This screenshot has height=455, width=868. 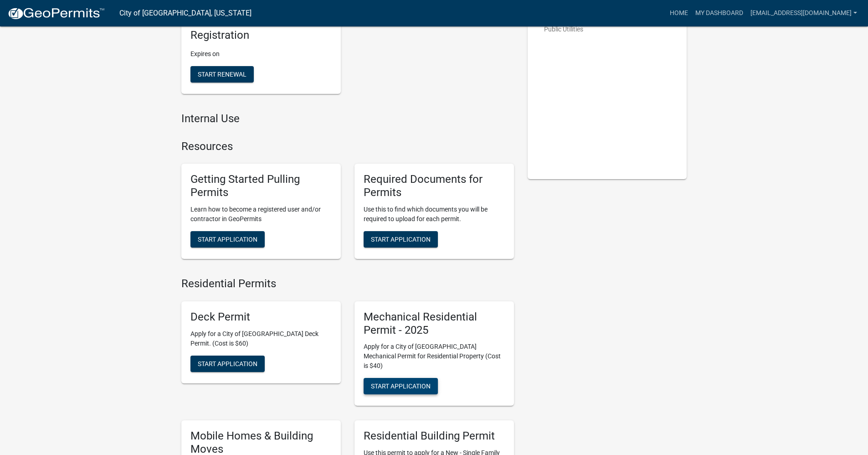 I want to click on span: Start Renewal, so click(x=222, y=74).